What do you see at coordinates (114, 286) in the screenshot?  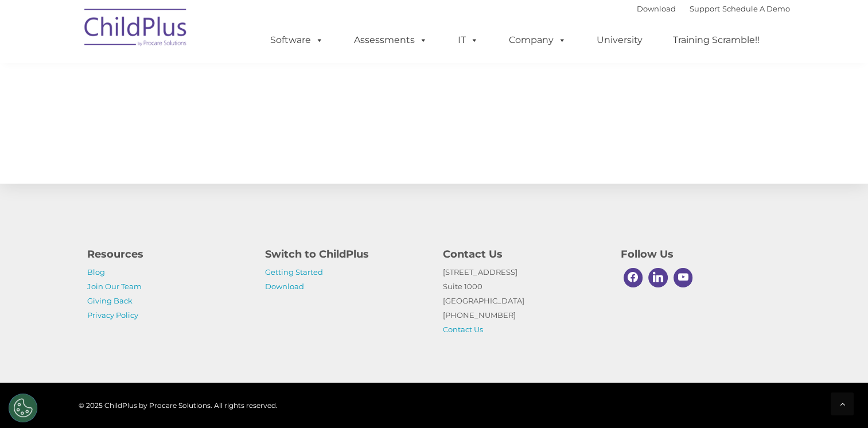 I see `a: Join Our Team` at bounding box center [114, 286].